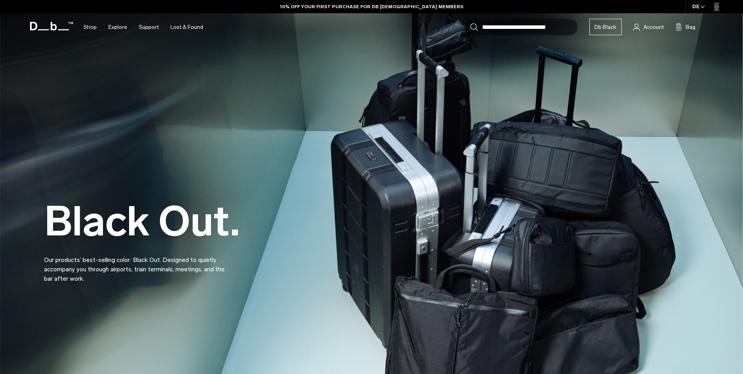 The width and height of the screenshot is (743, 374). Describe the element at coordinates (138, 264) in the screenshot. I see `p: Our products’ best-selling color: Black Out. Designed to quietly accompany you through airports, ...` at that location.